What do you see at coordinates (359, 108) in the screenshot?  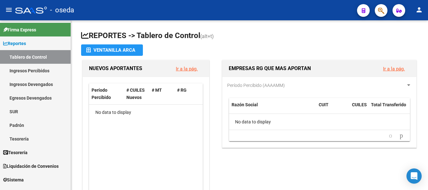 I see `datatable-header-cell: CUILES` at bounding box center [359, 108].